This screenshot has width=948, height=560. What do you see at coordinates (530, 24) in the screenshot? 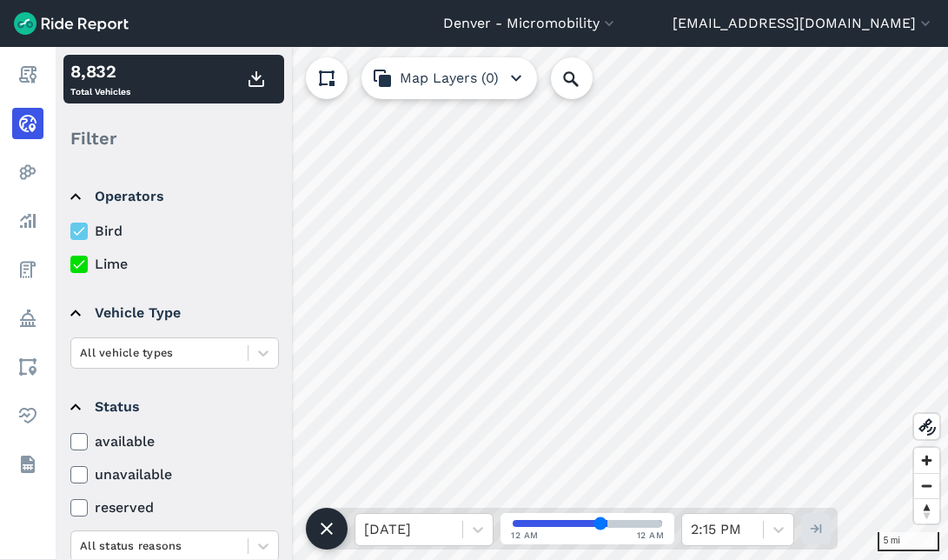
I see `button: Denver - Micromobility` at bounding box center [530, 24].